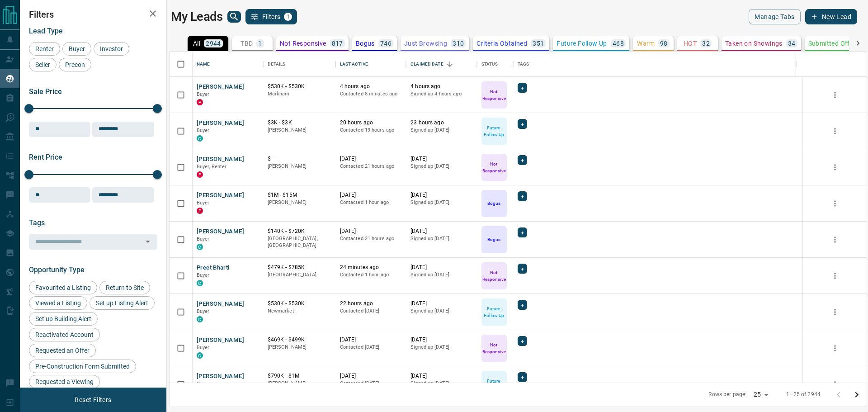  What do you see at coordinates (124, 288) in the screenshot?
I see `span: Return to Site` at bounding box center [124, 288].